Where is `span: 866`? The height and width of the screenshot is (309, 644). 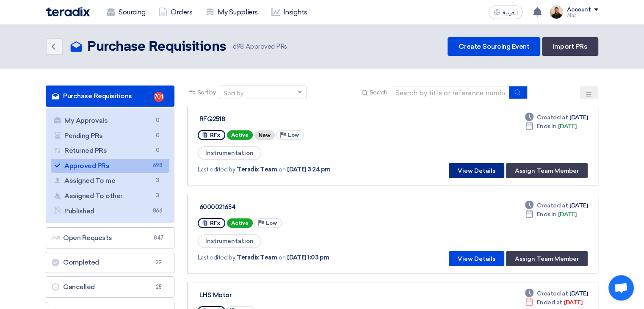
span: 866 is located at coordinates (157, 211).